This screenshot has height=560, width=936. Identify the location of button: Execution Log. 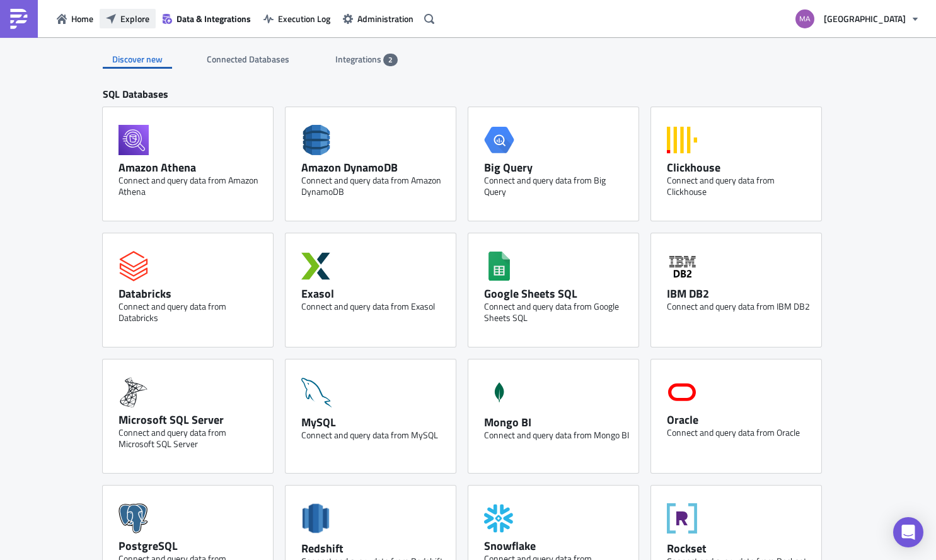
(297, 18).